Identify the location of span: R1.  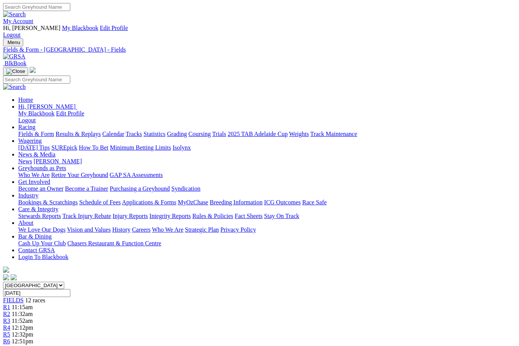
(6, 307).